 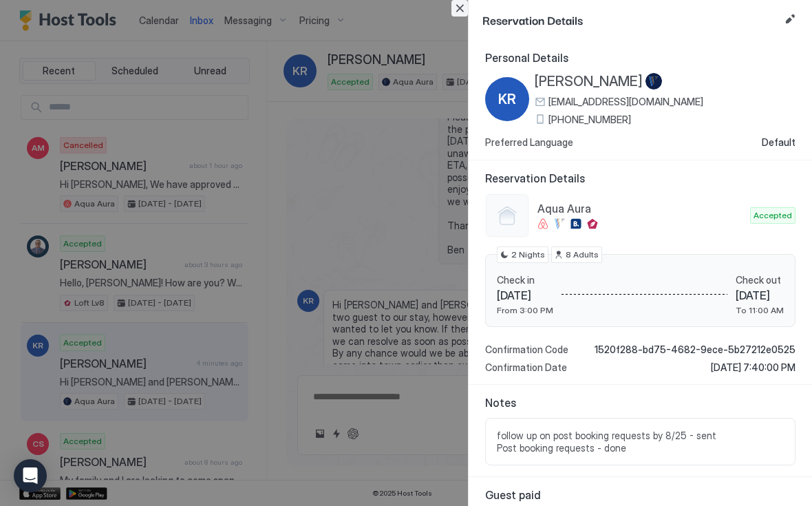 I want to click on span: Preferred Language, so click(x=529, y=142).